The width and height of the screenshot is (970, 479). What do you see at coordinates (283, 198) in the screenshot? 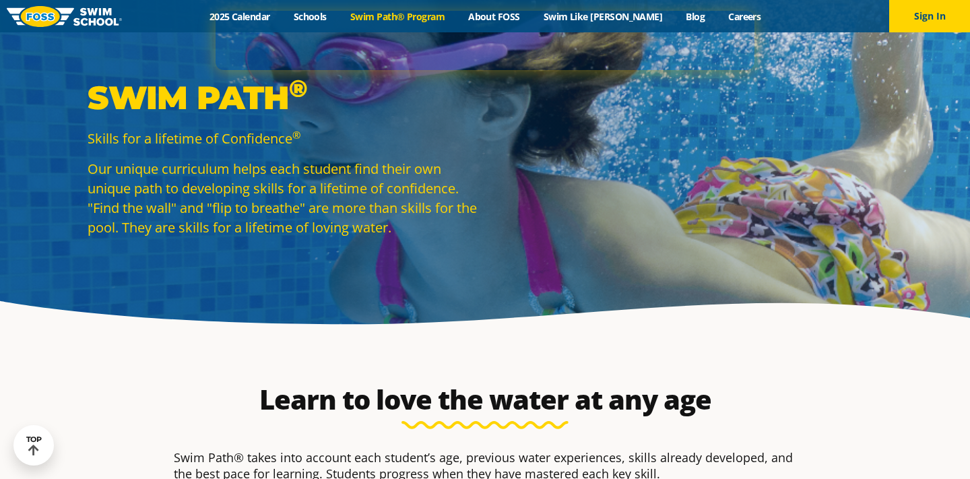
I see `p: Our unique curriculum helps each student find their own unique path to developing skills for a li...` at bounding box center [283, 198].